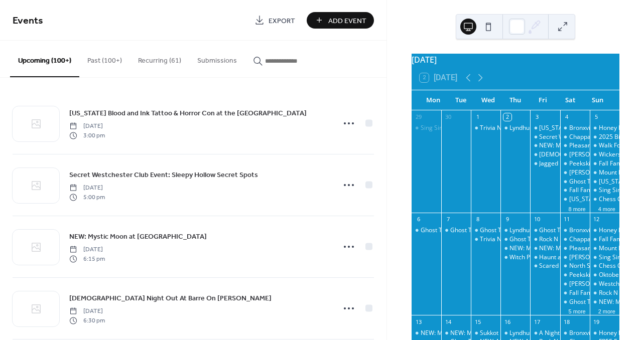 The image size is (644, 340). What do you see at coordinates (477, 321) in the screenshot?
I see `div: 15` at bounding box center [477, 321].